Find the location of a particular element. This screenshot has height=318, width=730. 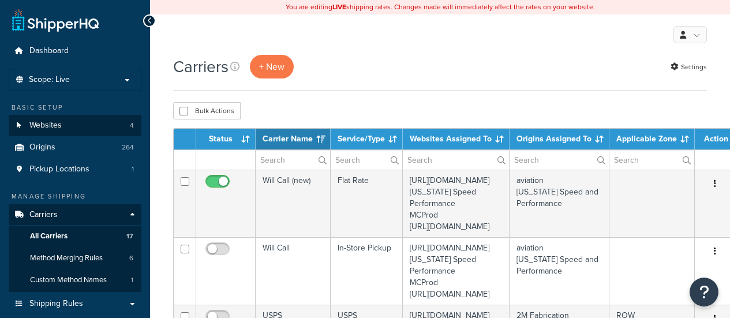

td: Will Call (new) is located at coordinates (293, 203).